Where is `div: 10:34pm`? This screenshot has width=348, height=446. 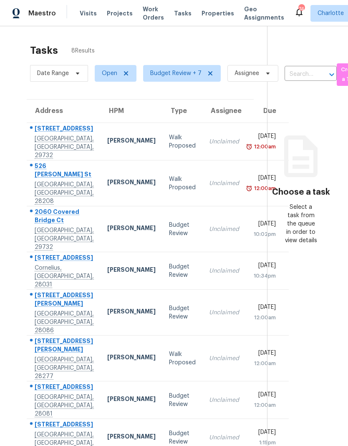
div: 10:34pm is located at coordinates (264, 276).